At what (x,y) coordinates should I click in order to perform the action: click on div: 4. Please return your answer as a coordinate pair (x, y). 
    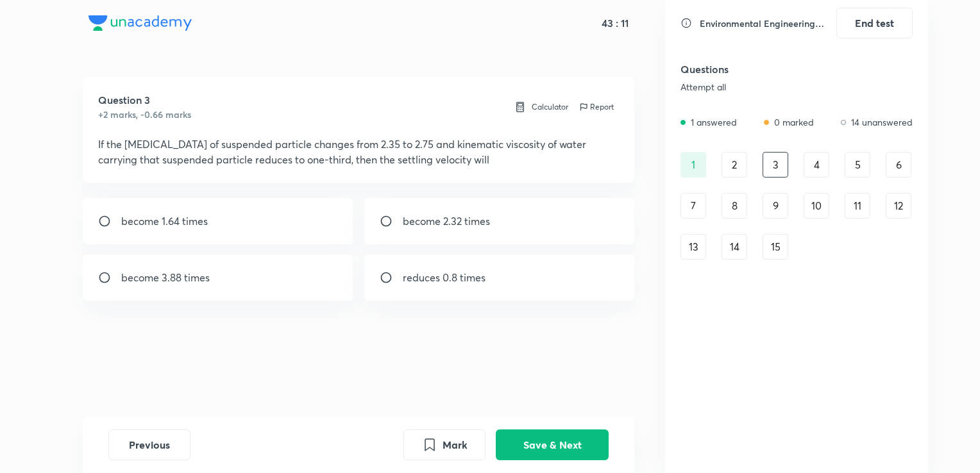
    Looking at the image, I should click on (817, 165).